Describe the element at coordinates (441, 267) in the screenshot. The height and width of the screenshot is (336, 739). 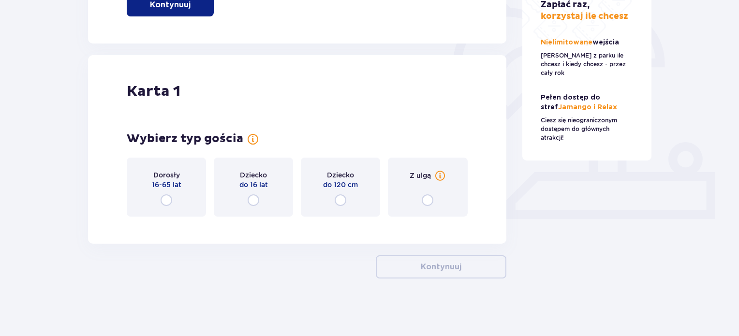
I see `p: Kontynuuj` at that location.